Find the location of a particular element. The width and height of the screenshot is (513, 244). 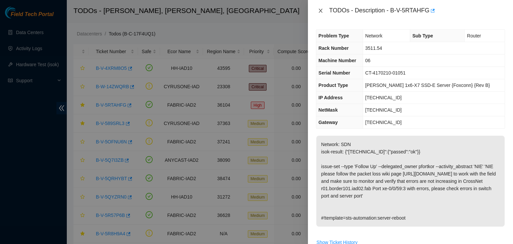

span: Machine Number is located at coordinates (337, 60).